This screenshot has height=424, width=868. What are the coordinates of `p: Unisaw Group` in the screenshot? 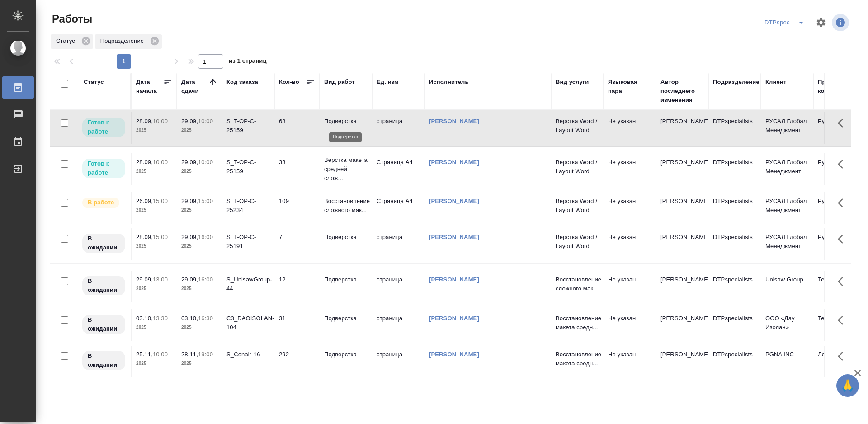 It's located at (786, 280).